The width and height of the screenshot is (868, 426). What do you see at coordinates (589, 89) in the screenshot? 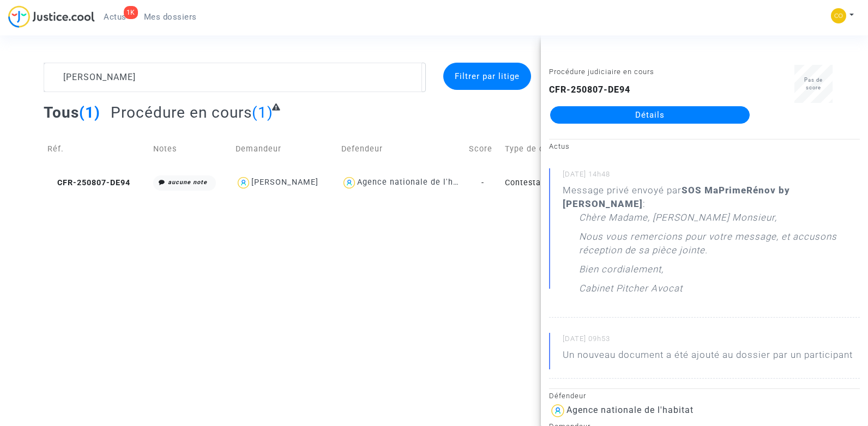
I see `b: CFR-250807-DE94` at bounding box center [589, 89].